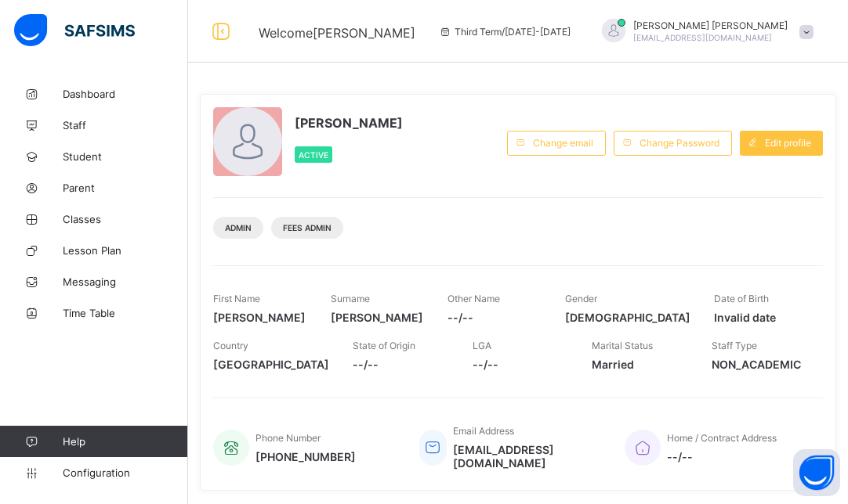  Describe the element at coordinates (384, 345) in the screenshot. I see `span: State of Origin` at that location.